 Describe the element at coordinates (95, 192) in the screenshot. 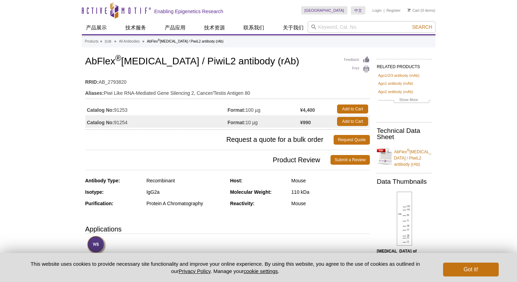

I see `strong: Isotype:` at that location.